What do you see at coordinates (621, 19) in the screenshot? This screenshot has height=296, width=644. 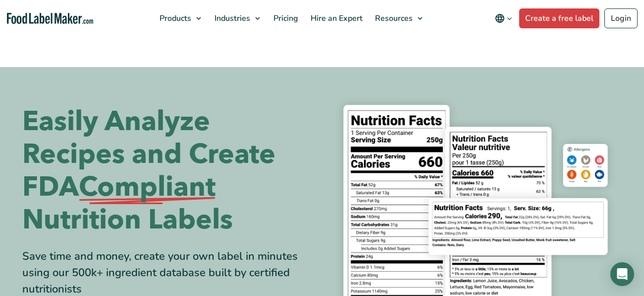 I see `a: Login` at bounding box center [621, 19].